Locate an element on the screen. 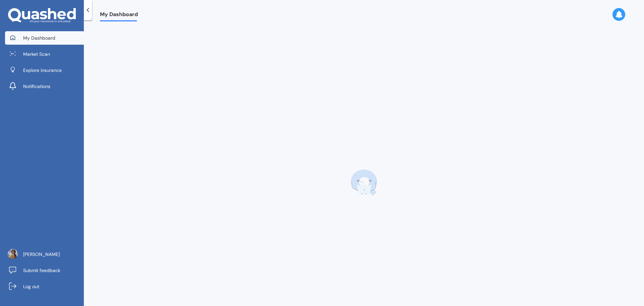 The width and height of the screenshot is (644, 306). a: My Dashboard is located at coordinates (44, 38).